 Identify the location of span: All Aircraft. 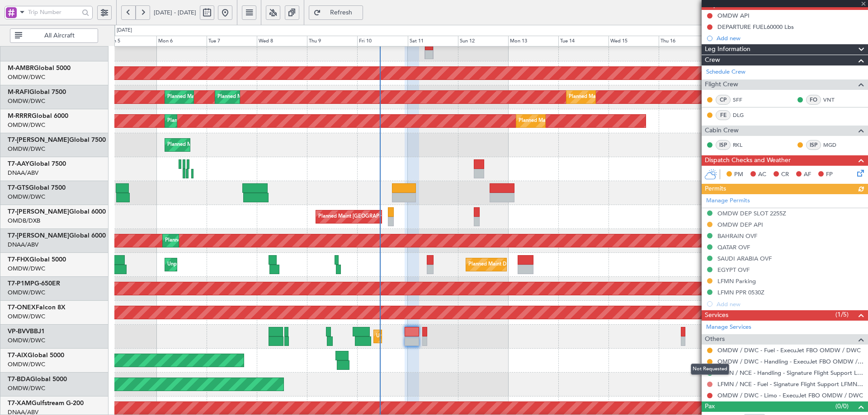
(59, 36).